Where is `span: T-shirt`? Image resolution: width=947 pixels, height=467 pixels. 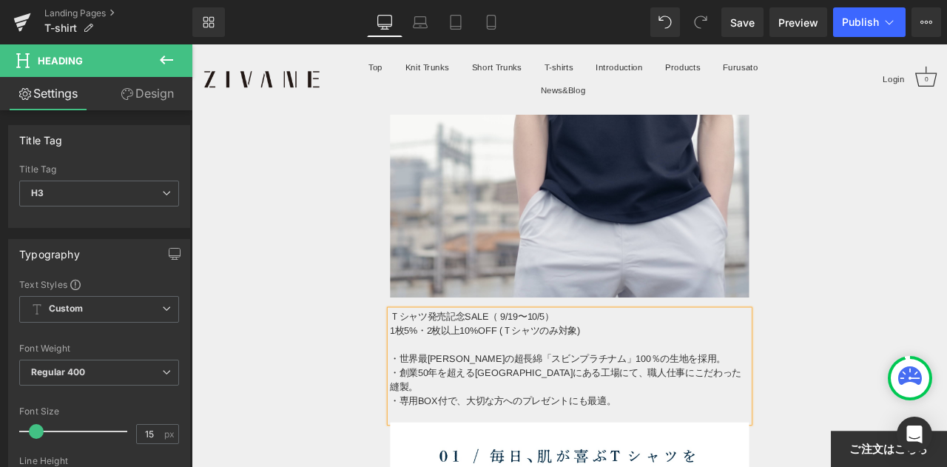 span: T-shirt is located at coordinates (61, 28).